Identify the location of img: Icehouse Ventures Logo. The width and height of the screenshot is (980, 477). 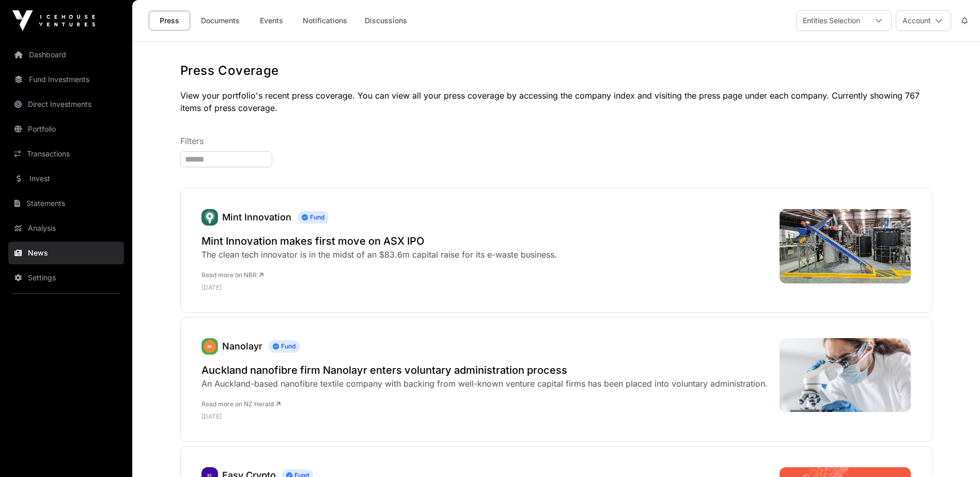
(54, 20).